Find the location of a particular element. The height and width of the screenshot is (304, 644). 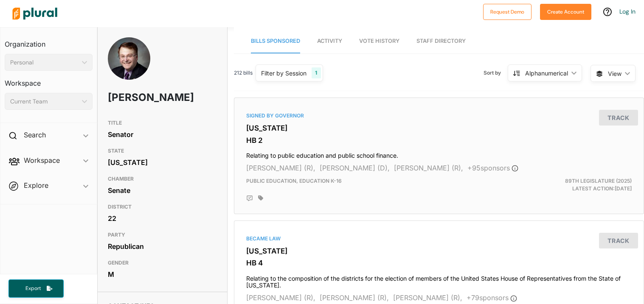

span: 212 bills is located at coordinates (243, 73).